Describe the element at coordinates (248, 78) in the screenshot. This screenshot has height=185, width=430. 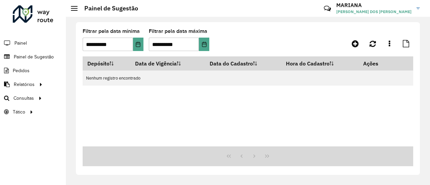
I see `td: Nenhum registro encontrado` at that location.